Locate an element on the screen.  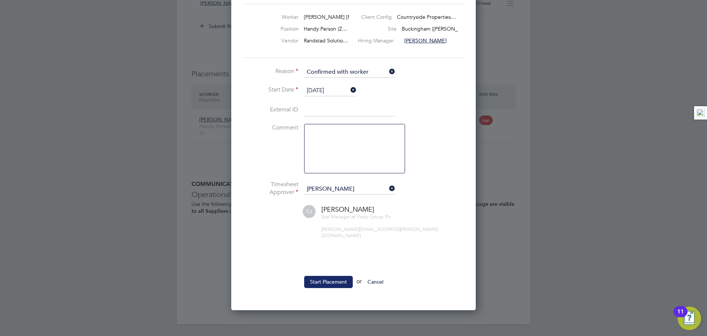
div: 11 is located at coordinates (681, 316).